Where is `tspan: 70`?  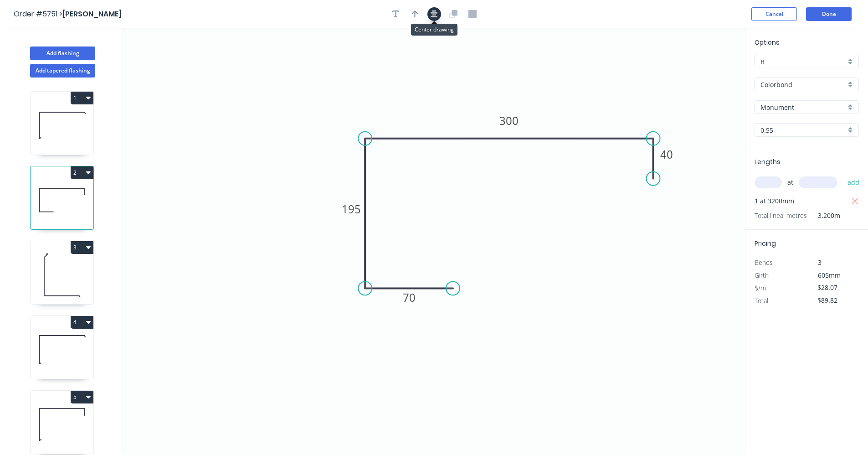
tspan: 70 is located at coordinates (409, 297).